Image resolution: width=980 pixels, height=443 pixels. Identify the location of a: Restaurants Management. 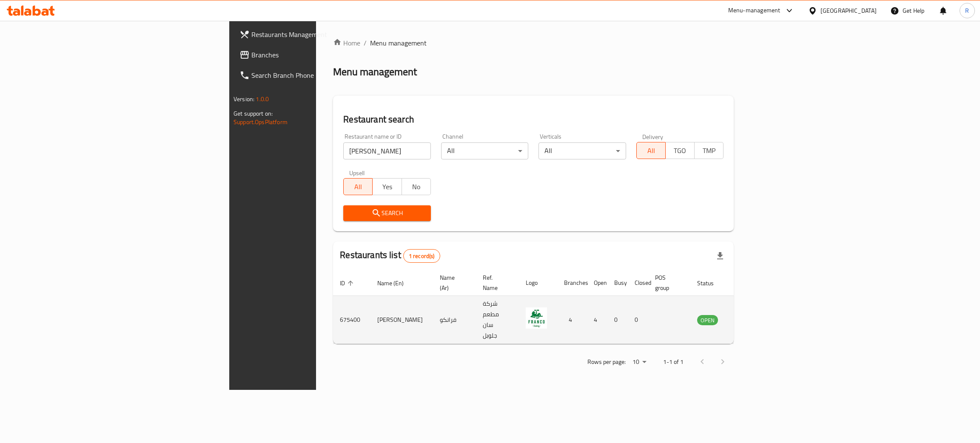
(312, 35).